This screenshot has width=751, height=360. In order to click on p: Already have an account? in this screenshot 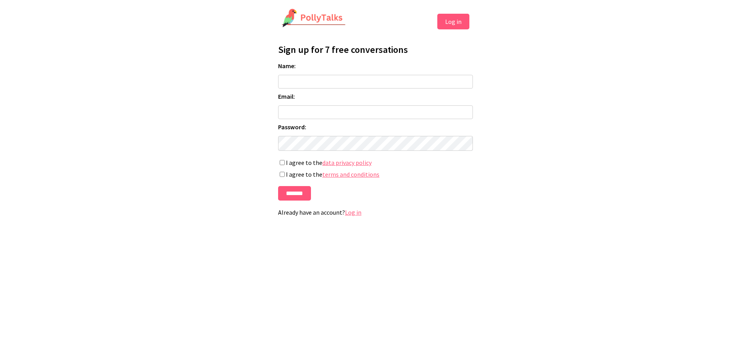, I will do `click(376, 212)`.